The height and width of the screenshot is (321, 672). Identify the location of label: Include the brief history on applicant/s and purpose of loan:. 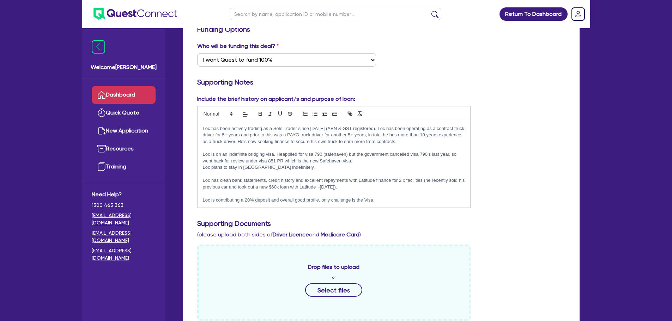
(276, 99).